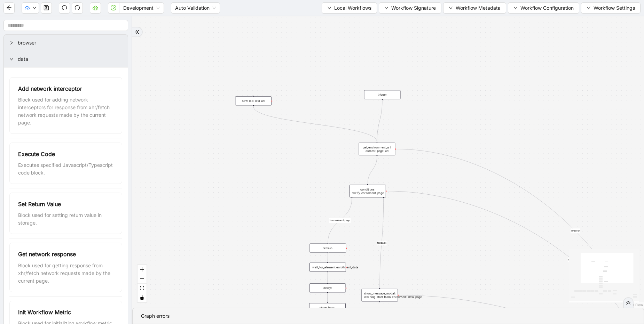  What do you see at coordinates (66, 312) in the screenshot?
I see `div: Init Workflow Metric` at bounding box center [66, 312].